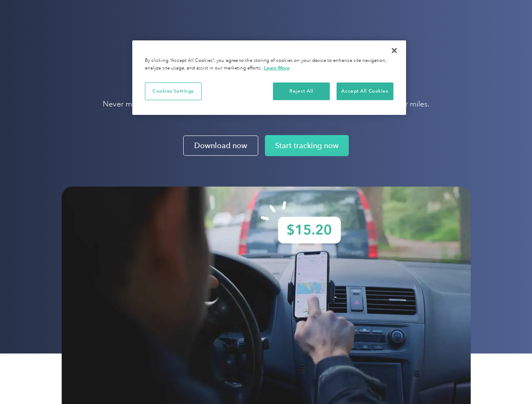 The image size is (532, 404). What do you see at coordinates (306, 146) in the screenshot?
I see `a: Start tracking now` at bounding box center [306, 146].